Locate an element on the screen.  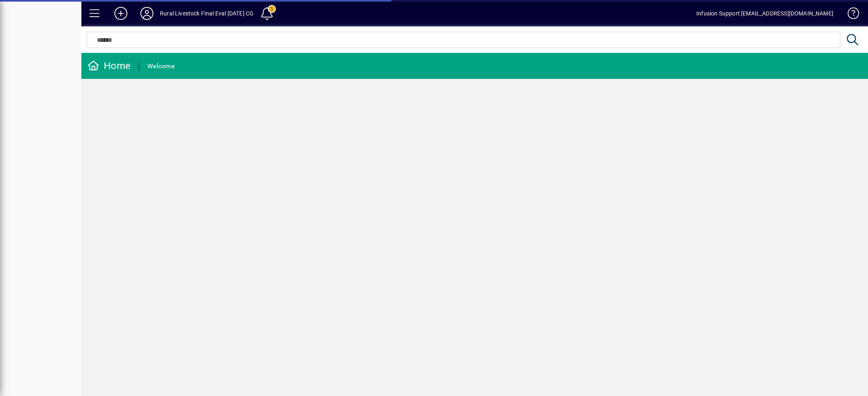
button: Profile is located at coordinates (147, 14).